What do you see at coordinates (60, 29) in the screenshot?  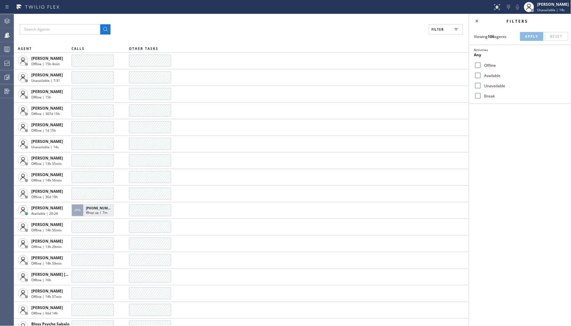 I see `input: Search Agents` at bounding box center [60, 29].